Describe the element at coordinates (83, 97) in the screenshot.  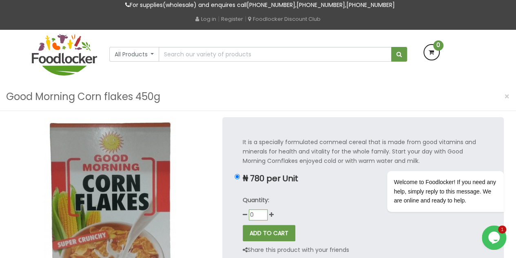
I see `h3: Good Morning Corn flakes 450g` at that location.